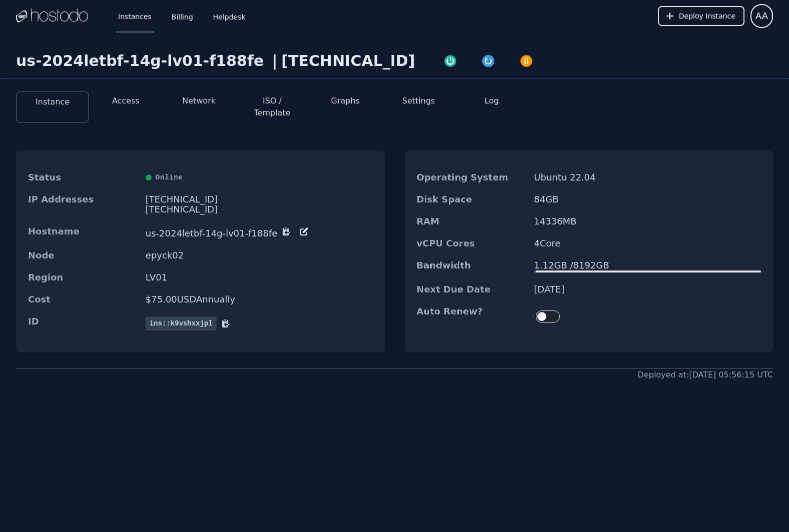 The image size is (789, 532). What do you see at coordinates (471, 290) in the screenshot?
I see `dt: Next Due Date` at bounding box center [471, 290].